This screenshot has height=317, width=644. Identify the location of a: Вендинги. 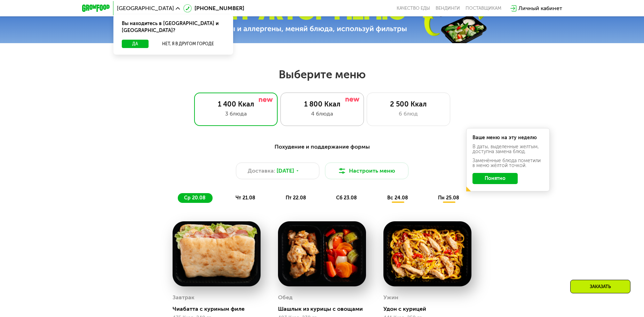
(448, 8).